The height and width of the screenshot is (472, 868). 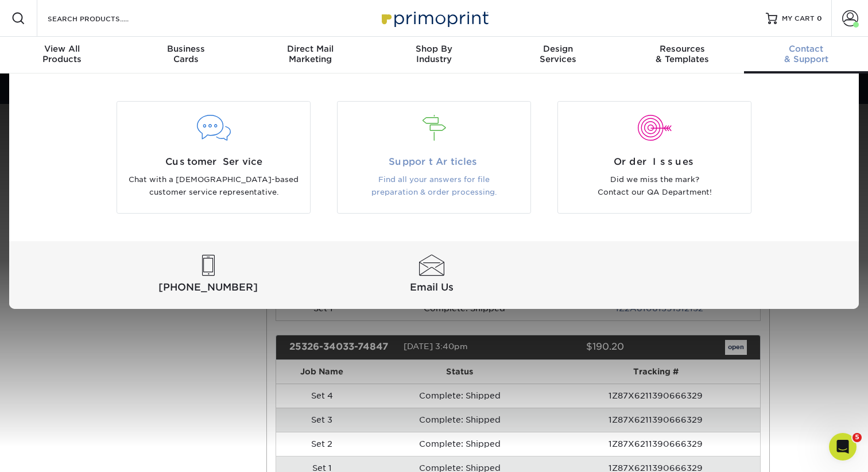 What do you see at coordinates (431, 275) in the screenshot?
I see `a: Email Us` at bounding box center [431, 275].